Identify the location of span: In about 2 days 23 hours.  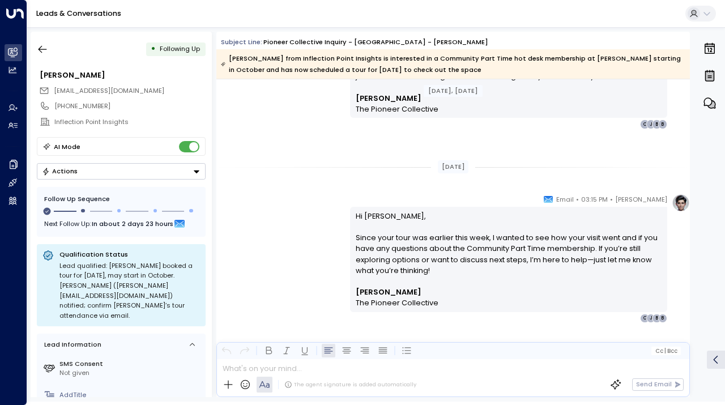
(132, 224).